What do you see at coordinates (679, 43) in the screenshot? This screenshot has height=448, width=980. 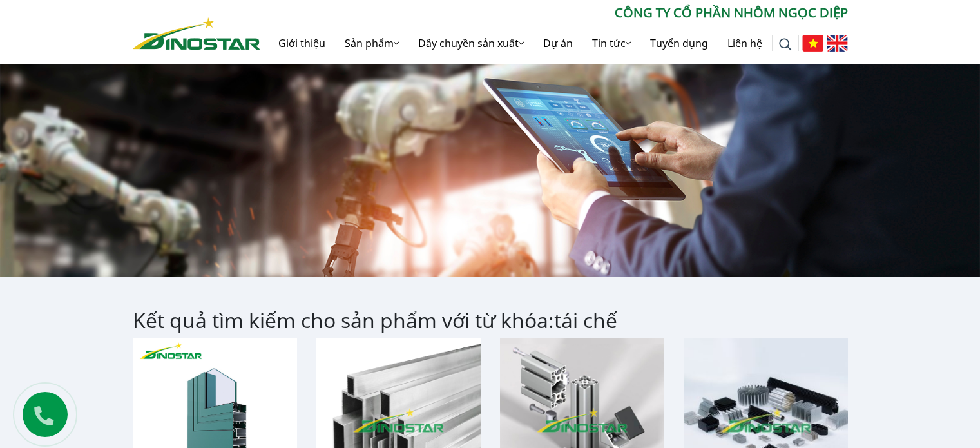 I see `a: Tuyển dụng` at bounding box center [679, 43].